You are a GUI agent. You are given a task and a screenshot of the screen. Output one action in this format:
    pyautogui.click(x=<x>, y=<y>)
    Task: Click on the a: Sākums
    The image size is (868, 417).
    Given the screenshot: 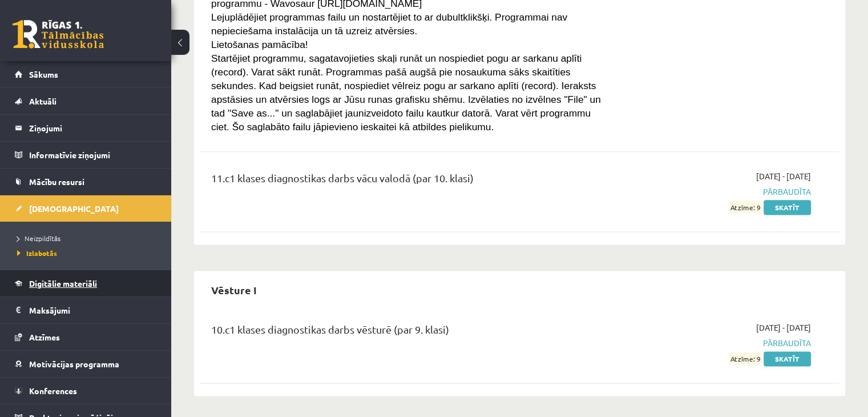 What is the action you would take?
    pyautogui.click(x=86, y=74)
    